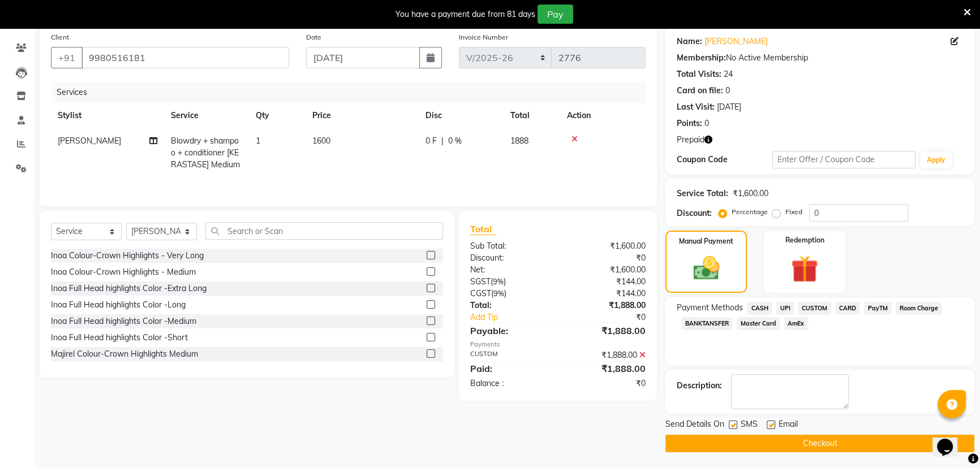 The image size is (980, 468). Describe the element at coordinates (758, 323) in the screenshot. I see `span: Master Card` at that location.